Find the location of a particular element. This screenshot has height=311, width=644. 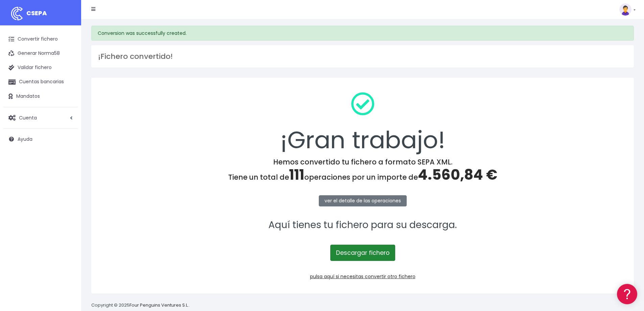

a: Four Penguins Ventures S.L. is located at coordinates (159, 305).